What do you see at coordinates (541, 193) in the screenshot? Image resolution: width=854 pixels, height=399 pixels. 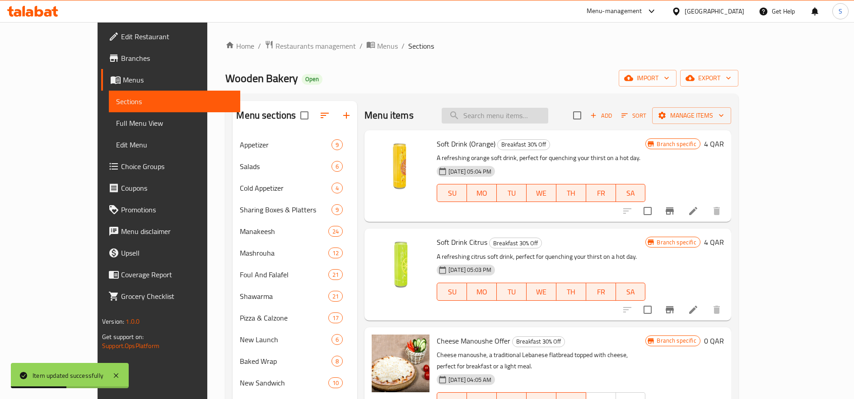 I see `button: WE` at bounding box center [541, 193].